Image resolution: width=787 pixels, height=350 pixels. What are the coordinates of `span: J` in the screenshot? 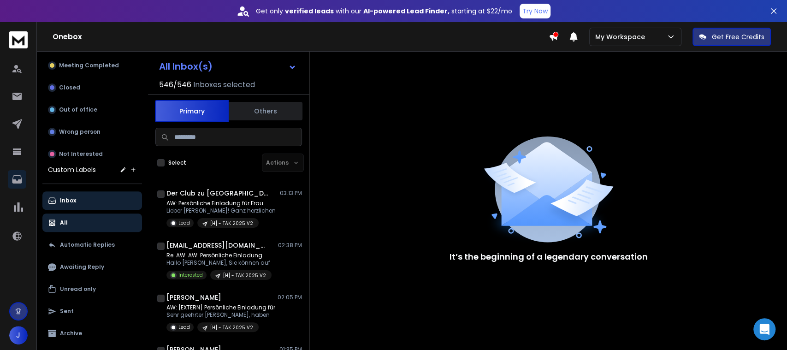 It's located at (18, 335).